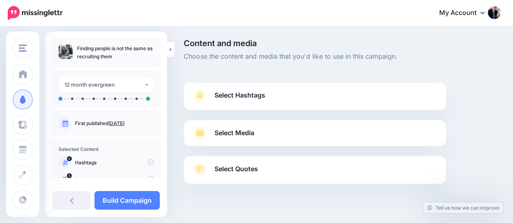 This screenshot has height=223, width=513. Describe the element at coordinates (315, 43) in the screenshot. I see `span: Content and media` at that location.